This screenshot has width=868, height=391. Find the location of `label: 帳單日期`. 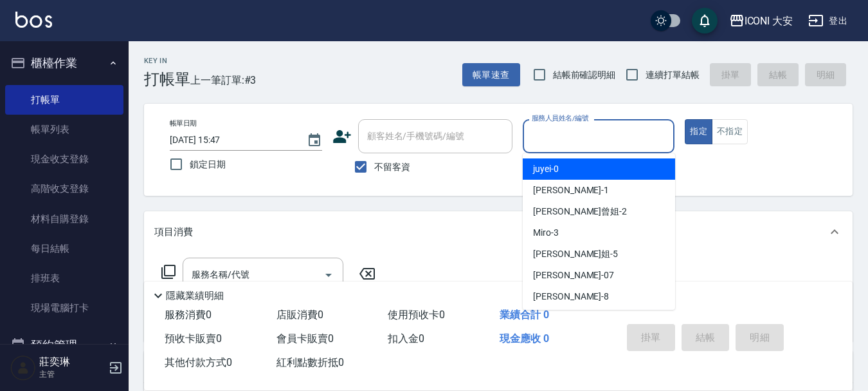

label: 帳單日期 is located at coordinates (184, 123).